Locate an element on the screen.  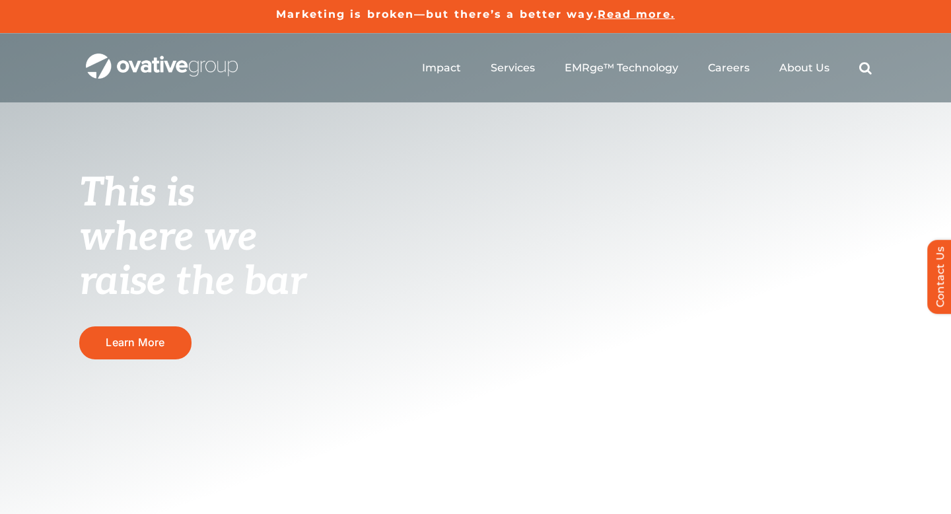
a: Careers is located at coordinates (728, 68).